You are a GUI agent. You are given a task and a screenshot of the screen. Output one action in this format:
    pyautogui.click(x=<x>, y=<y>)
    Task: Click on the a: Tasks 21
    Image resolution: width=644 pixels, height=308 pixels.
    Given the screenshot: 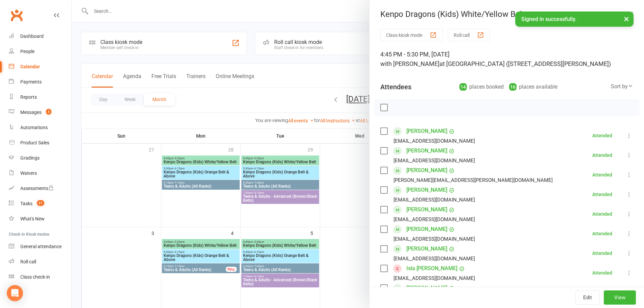 What is the action you would take?
    pyautogui.click(x=40, y=204)
    